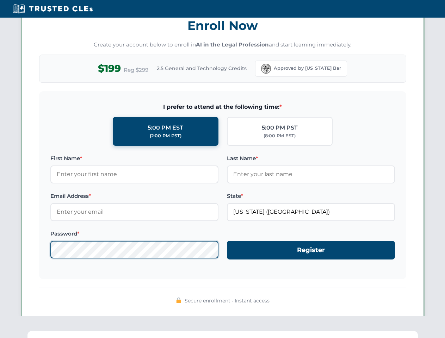 The image size is (445, 338). Describe the element at coordinates (311, 174) in the screenshot. I see `input: Enter your last name` at that location.